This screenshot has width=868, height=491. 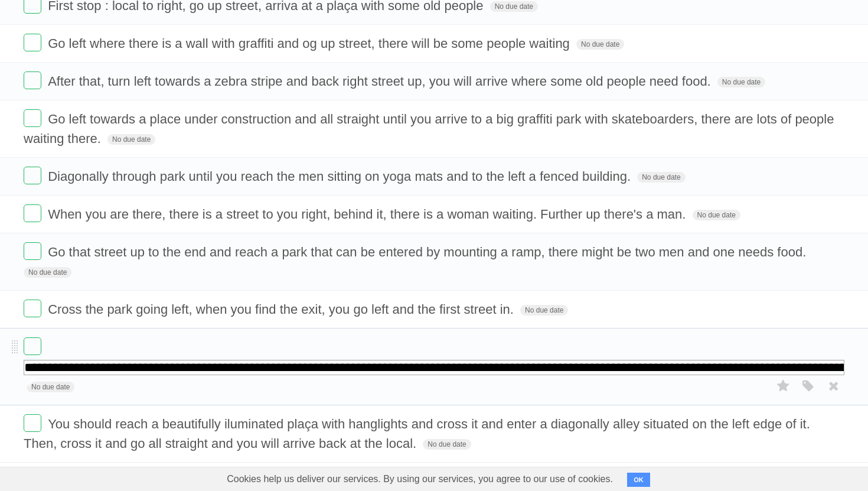 What do you see at coordinates (420, 479) in the screenshot?
I see `span: Cookies help us deliver our services. By using our services, you agree to our use of cookies.` at bounding box center [420, 479].